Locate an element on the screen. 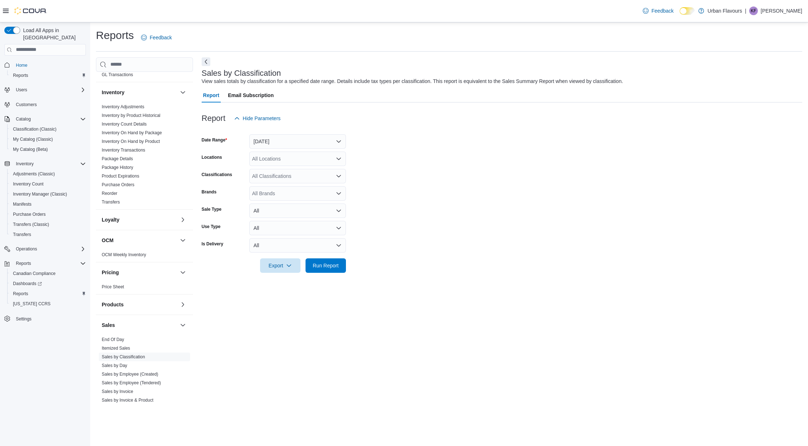  label: Use Type is located at coordinates (211, 226).